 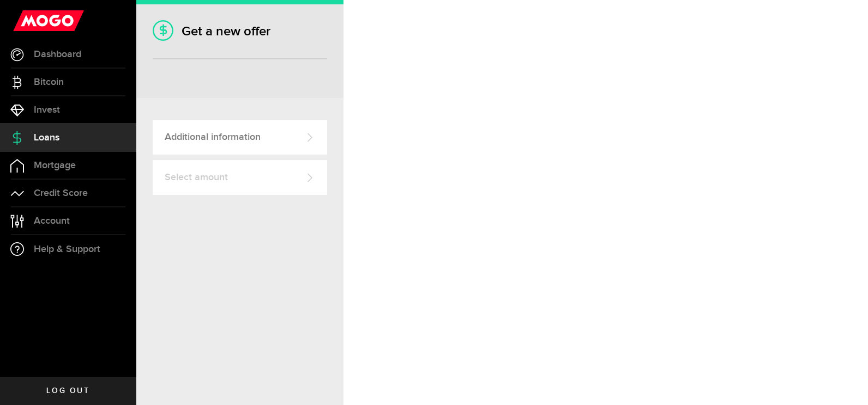 I want to click on a: Select amount, so click(x=240, y=178).